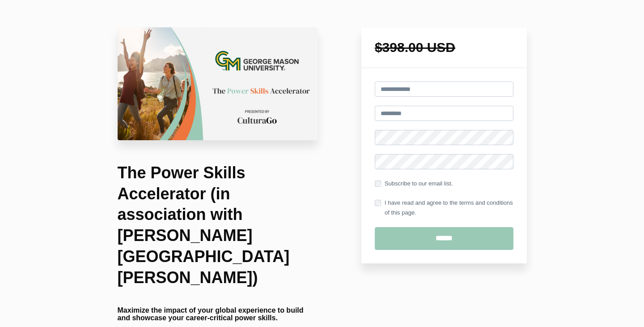 The image size is (644, 327). Describe the element at coordinates (445, 208) in the screenshot. I see `label: I have read and agree to the terms and conditions of this page.` at that location.